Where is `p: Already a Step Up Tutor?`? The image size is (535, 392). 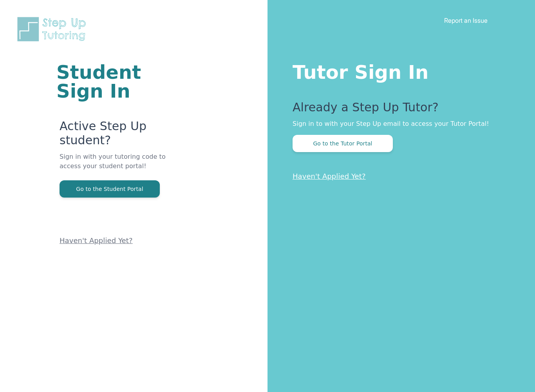
p: Already a Step Up Tutor? is located at coordinates (398, 110).